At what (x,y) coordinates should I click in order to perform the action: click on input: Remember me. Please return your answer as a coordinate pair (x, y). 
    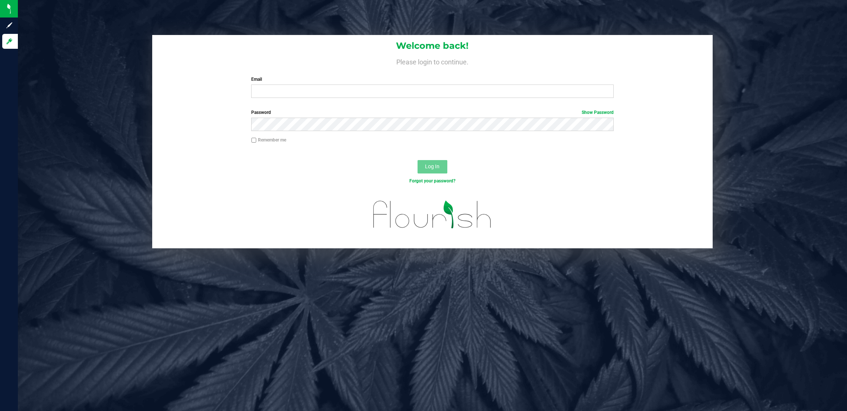
    Looking at the image, I should click on (254, 140).